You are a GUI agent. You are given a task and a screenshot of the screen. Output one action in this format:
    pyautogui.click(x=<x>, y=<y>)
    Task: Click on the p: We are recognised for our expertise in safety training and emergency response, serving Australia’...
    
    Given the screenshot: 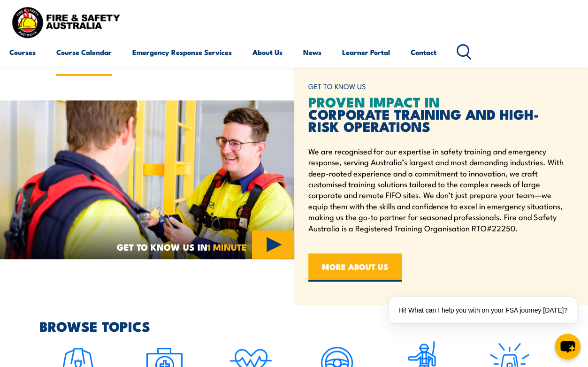 What is the action you would take?
    pyautogui.click(x=438, y=189)
    